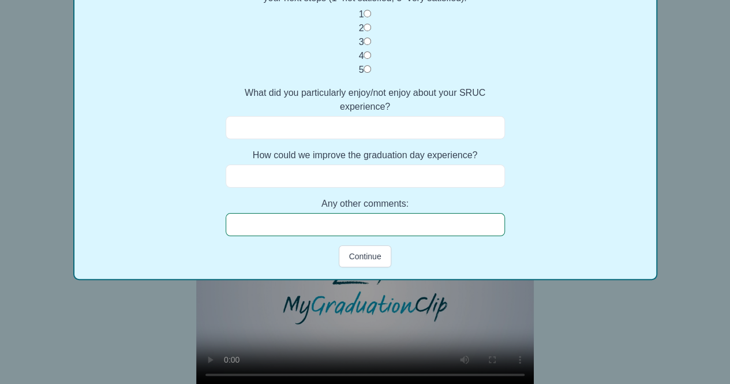 The width and height of the screenshot is (730, 384). What do you see at coordinates (361, 14) in the screenshot?
I see `label: 1` at bounding box center [361, 14].